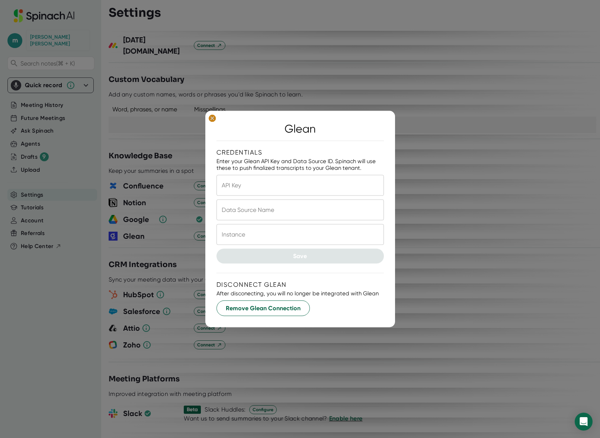 This screenshot has height=438, width=600. What do you see at coordinates (300, 284) in the screenshot?
I see `div: Disconnect Glean` at bounding box center [300, 284].